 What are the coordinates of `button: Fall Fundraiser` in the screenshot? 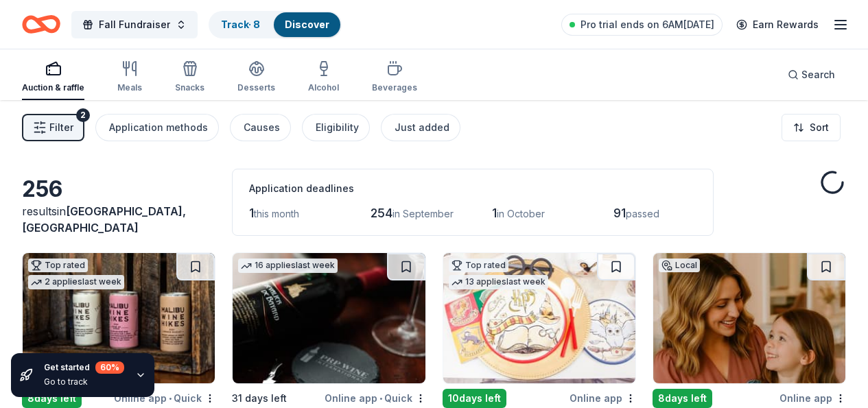 It's located at (135, 25).